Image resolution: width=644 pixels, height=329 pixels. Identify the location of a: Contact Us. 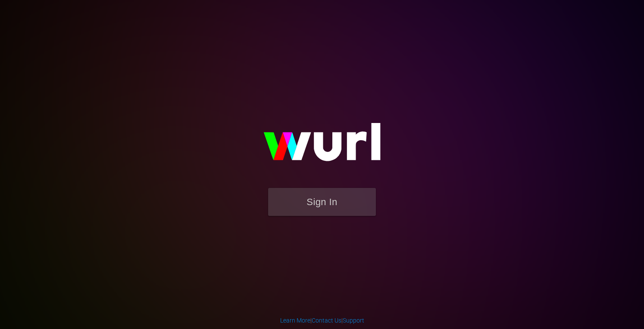
(326, 321).